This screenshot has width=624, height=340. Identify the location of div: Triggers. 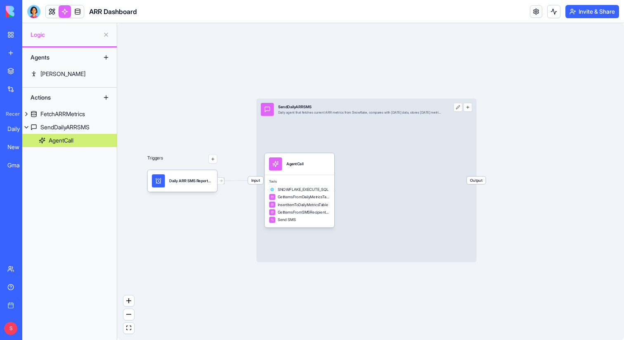
(182, 164).